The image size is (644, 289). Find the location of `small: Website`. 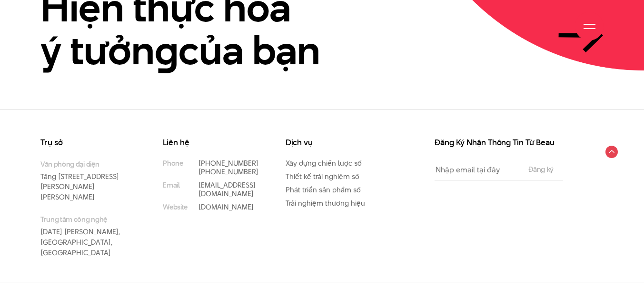

small: Website is located at coordinates (175, 207).